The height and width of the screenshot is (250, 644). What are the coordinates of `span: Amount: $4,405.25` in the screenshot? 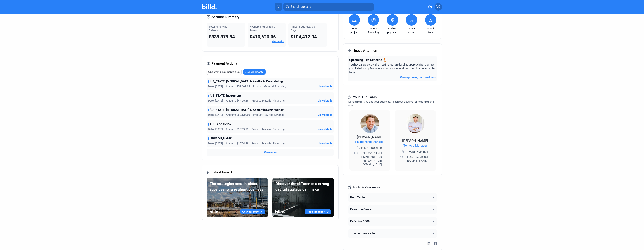 It's located at (237, 100).